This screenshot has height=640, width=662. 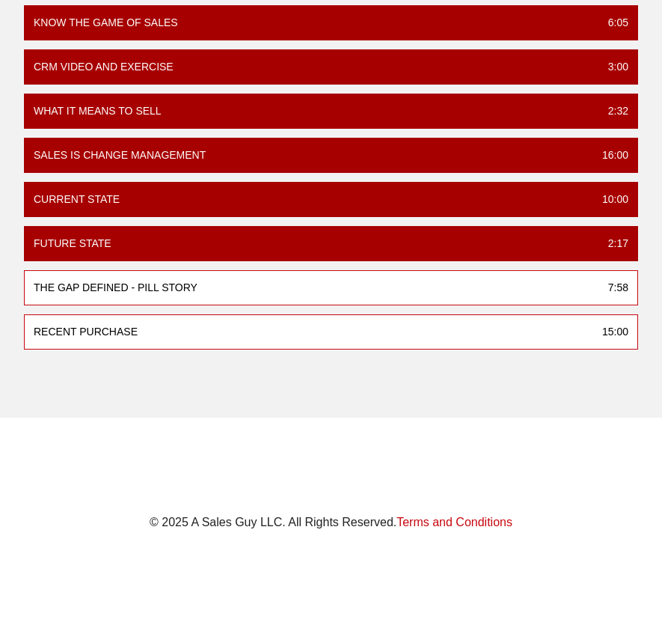 I want to click on div: 7:58, so click(x=612, y=287).